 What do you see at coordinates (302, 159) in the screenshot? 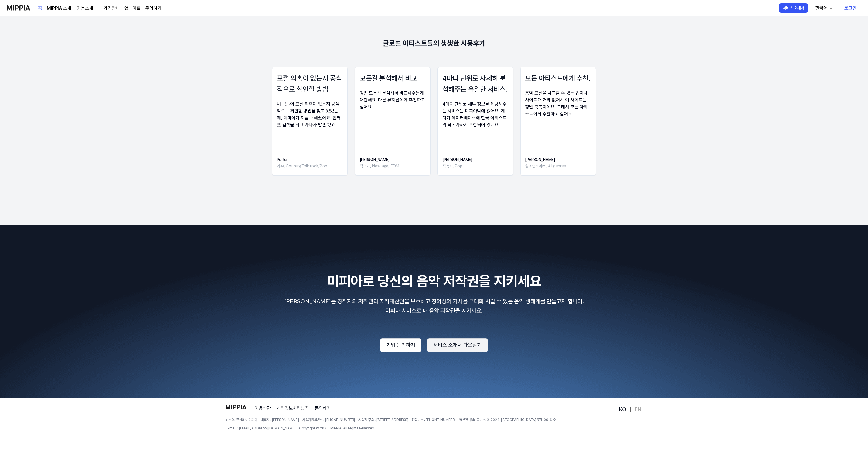
I see `div: Perter` at bounding box center [302, 159].